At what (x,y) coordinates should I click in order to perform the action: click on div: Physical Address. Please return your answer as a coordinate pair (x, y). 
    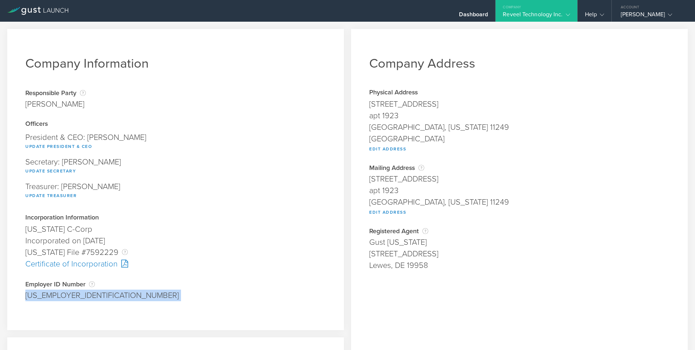
    Looking at the image, I should click on (519, 93).